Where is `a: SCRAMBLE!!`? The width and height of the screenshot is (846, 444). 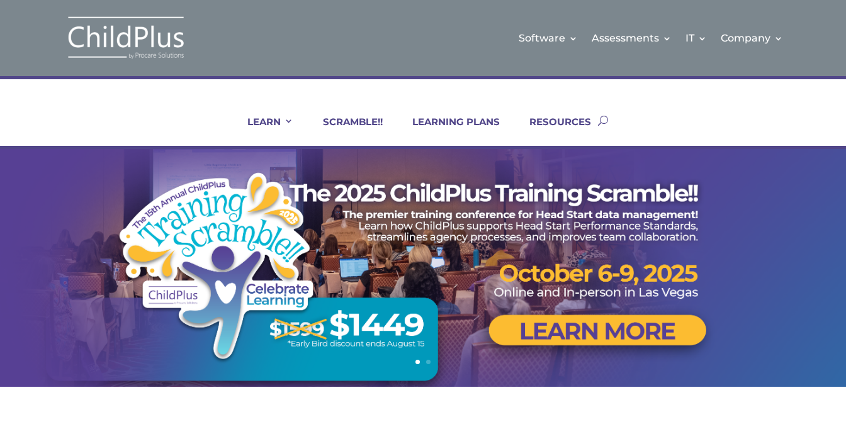
a: SCRAMBLE!! is located at coordinates (345, 131).